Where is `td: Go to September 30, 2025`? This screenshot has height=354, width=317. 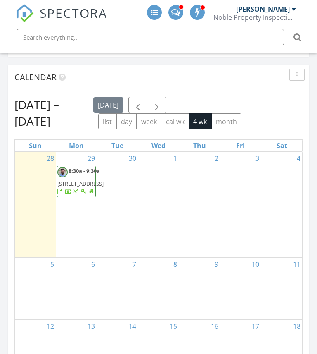
td: Go to September 30, 2025 is located at coordinates (117, 204).